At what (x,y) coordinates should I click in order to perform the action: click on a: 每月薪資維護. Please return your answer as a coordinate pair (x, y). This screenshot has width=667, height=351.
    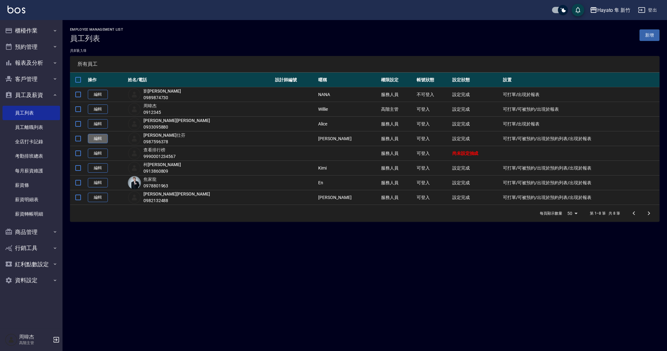
    Looking at the image, I should click on (31, 171).